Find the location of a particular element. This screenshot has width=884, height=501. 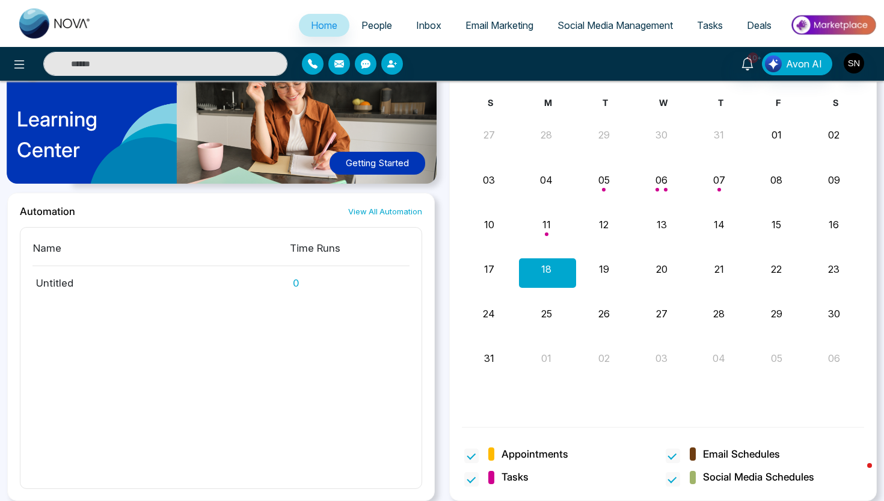

div: Month View is located at coordinates (663, 254).